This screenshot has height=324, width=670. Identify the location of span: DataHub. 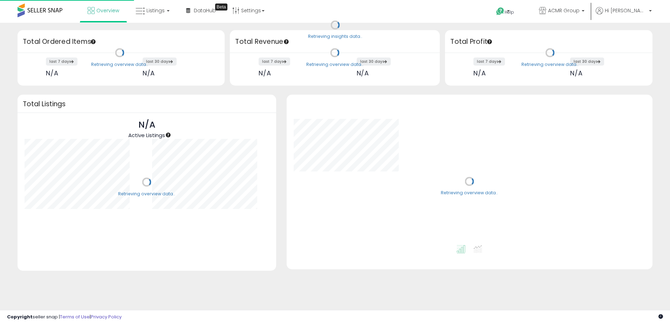
(205, 11).